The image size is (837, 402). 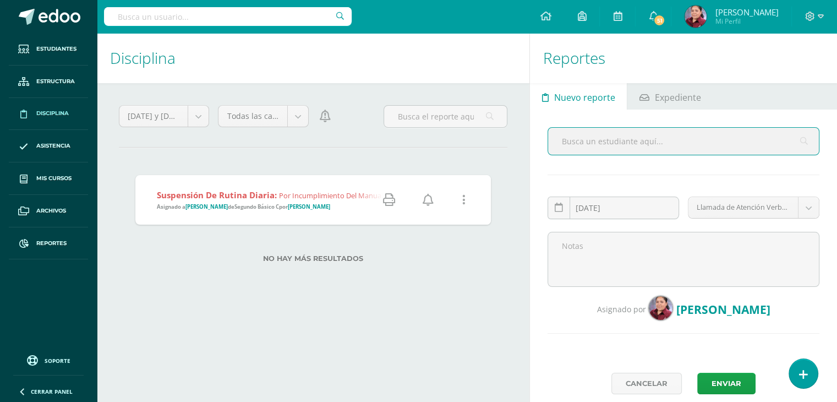 I want to click on input: Fecha de ocurrencia, so click(x=613, y=208).